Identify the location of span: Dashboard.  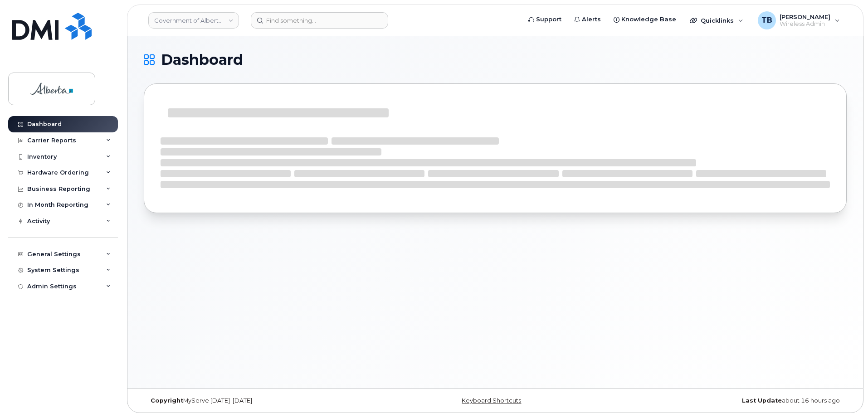
(202, 60).